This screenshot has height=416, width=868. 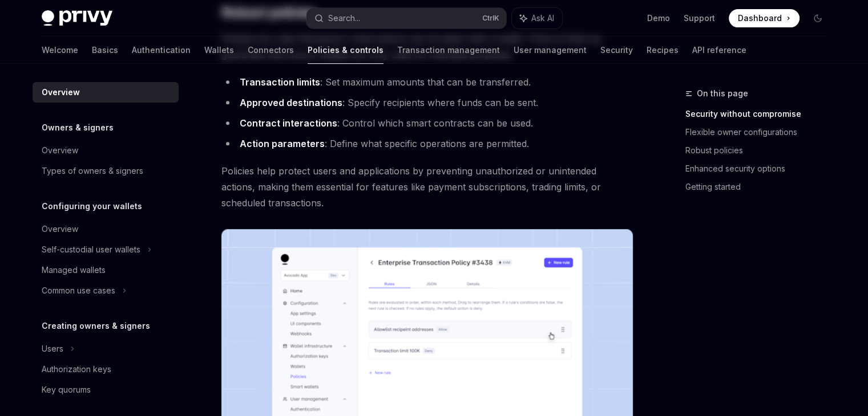 What do you see at coordinates (92, 207) in the screenshot?
I see `h5: Configuring your wallets` at bounding box center [92, 207].